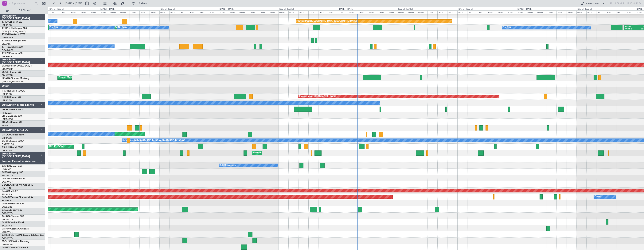  What do you see at coordinates (23, 11) in the screenshot?
I see `button: All Aircraft` at bounding box center [23, 11].